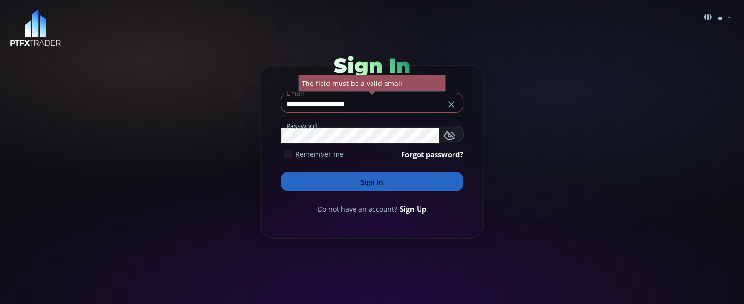 This screenshot has height=304, width=744. Describe the element at coordinates (372, 65) in the screenshot. I see `span: Sign In` at that location.